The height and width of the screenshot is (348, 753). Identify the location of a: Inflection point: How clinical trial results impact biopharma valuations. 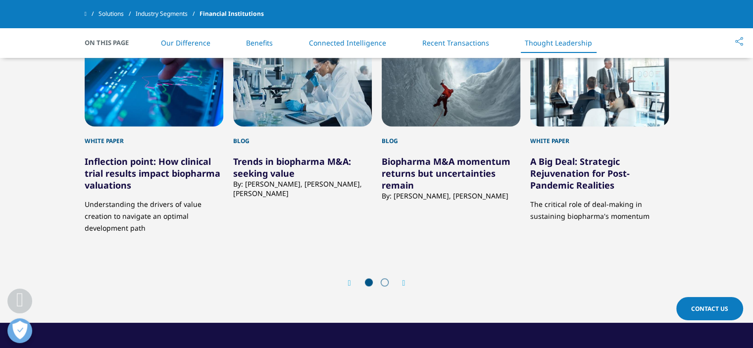
(152, 173).